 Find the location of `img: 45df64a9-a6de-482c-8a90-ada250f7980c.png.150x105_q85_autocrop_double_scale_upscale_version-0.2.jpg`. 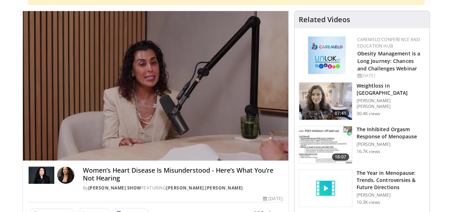

img: 45df64a9-a6de-482c-8a90-ada250f7980c.png.150x105_q85_autocrop_double_scale_upscale_version-0.2.jpg is located at coordinates (326, 55).